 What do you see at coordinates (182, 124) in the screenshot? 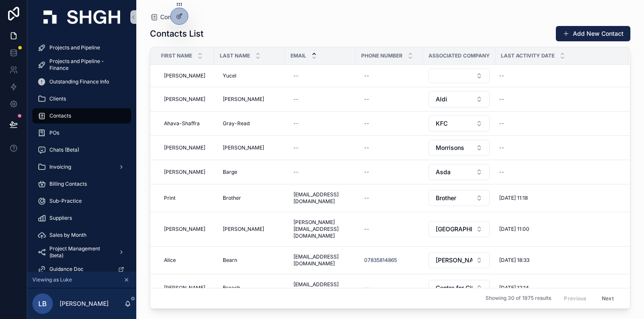
I see `span: Ahava-Shaffra` at bounding box center [182, 124].